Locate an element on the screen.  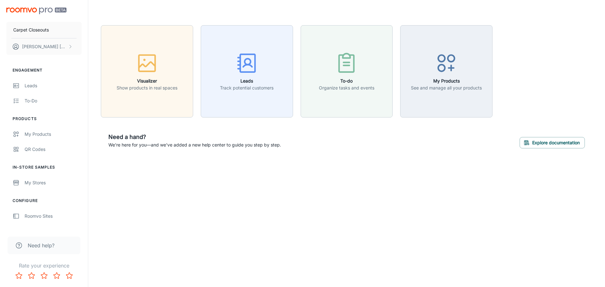
h6: Visualizer is located at coordinates (147, 81).